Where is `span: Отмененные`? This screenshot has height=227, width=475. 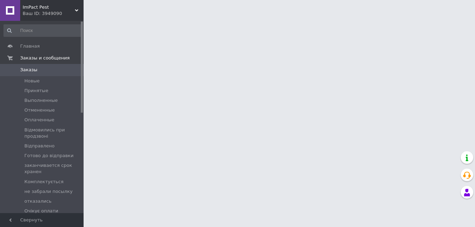 span: Отмененные is located at coordinates (39, 110).